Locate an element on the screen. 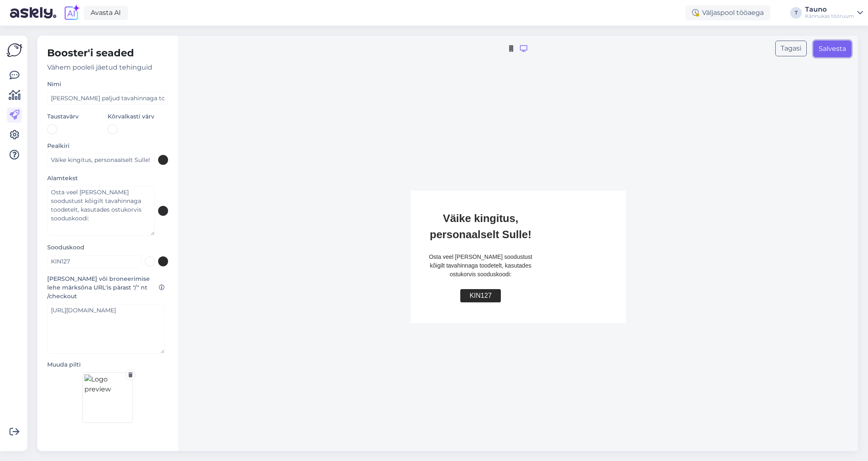 This screenshot has height=461, width=868. label: Kõrvalkasti värv is located at coordinates (133, 117).